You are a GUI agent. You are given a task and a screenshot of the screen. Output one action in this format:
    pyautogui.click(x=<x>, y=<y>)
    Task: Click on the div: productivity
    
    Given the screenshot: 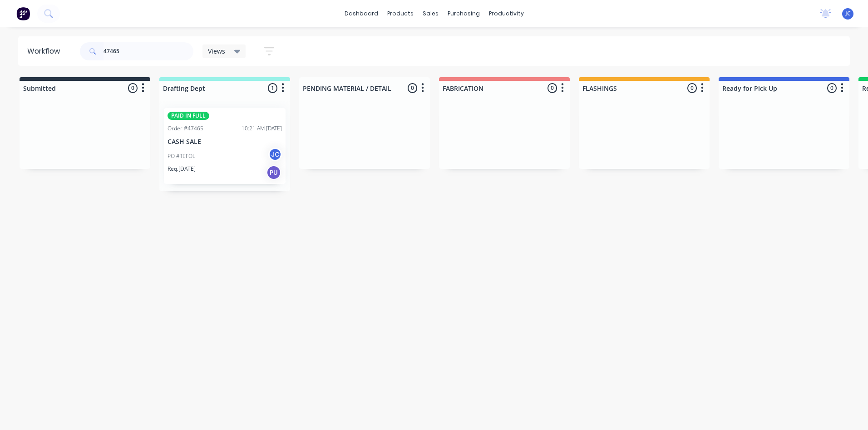 What is the action you would take?
    pyautogui.click(x=506, y=14)
    